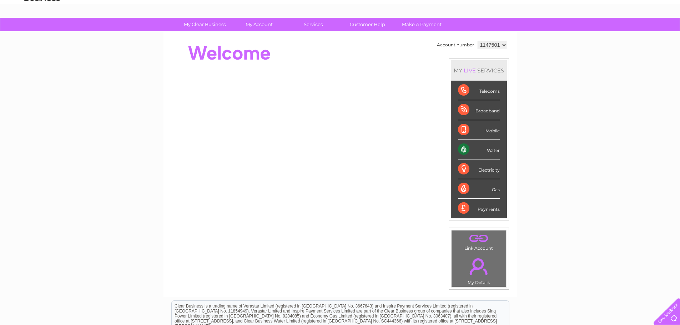 Image resolution: width=680 pixels, height=325 pixels. Describe the element at coordinates (479, 241) in the screenshot. I see `td: Link Account` at that location.